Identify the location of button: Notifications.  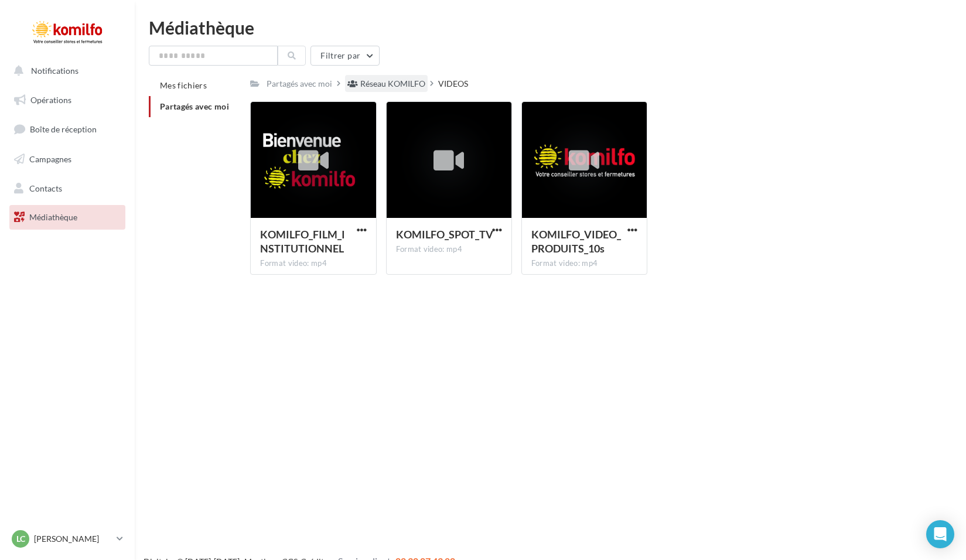
(65, 71).